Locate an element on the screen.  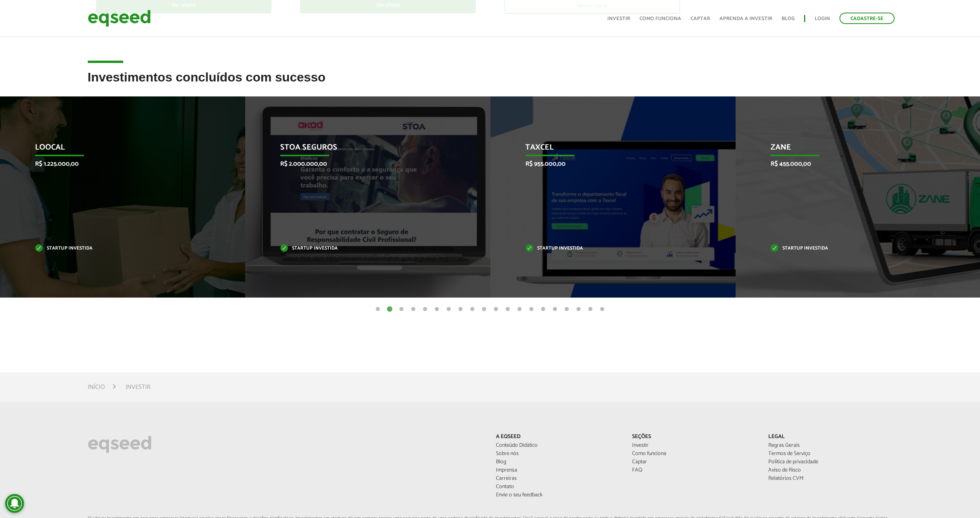
p: Legal is located at coordinates (830, 437).